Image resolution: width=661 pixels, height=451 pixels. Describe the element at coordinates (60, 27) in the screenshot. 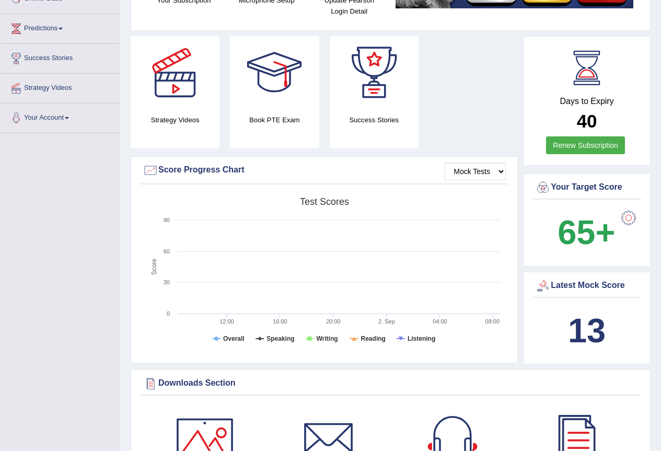

I see `a: Predictions` at that location.